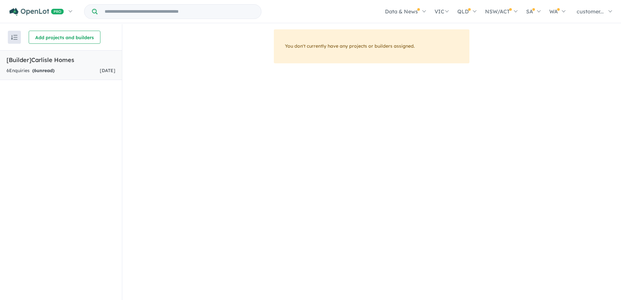 This screenshot has height=300, width=621. I want to click on span: customer..., so click(590, 11).